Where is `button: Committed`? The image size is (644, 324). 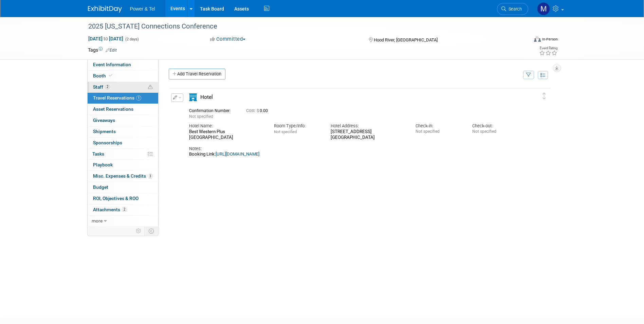 button: Committed is located at coordinates (228, 39).